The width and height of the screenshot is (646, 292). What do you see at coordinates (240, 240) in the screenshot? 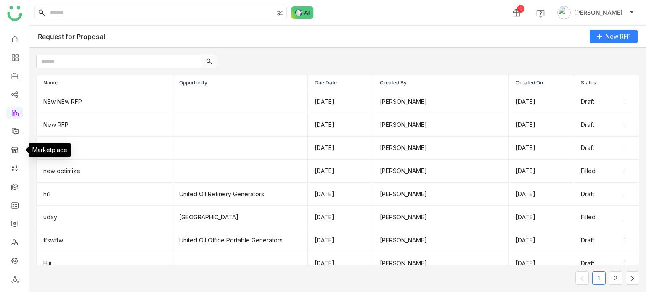
I see `td: United Oil Office Portable Generators` at bounding box center [240, 240].